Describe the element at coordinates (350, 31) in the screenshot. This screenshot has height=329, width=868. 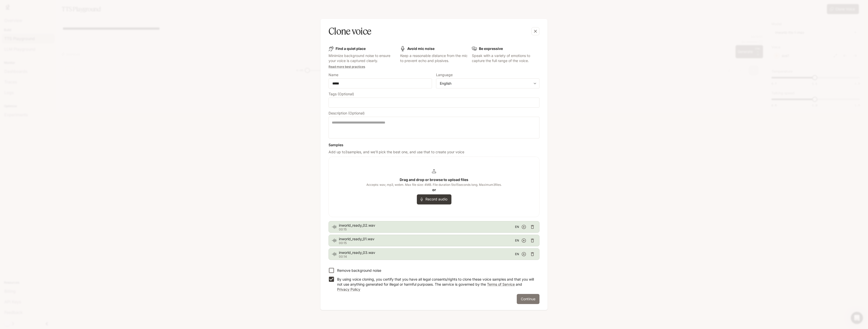
I see `h5: Clone voice` at that location.